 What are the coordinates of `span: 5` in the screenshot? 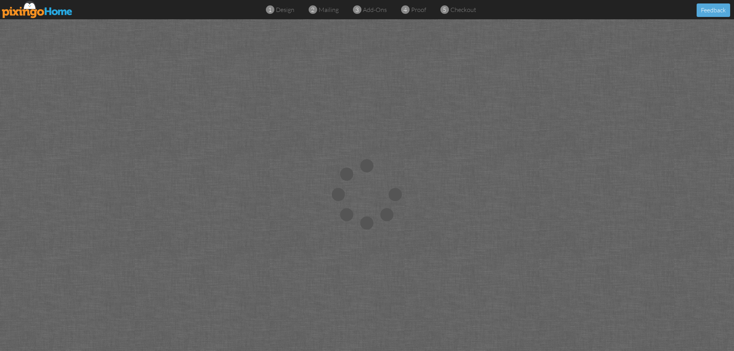 It's located at (444, 10).